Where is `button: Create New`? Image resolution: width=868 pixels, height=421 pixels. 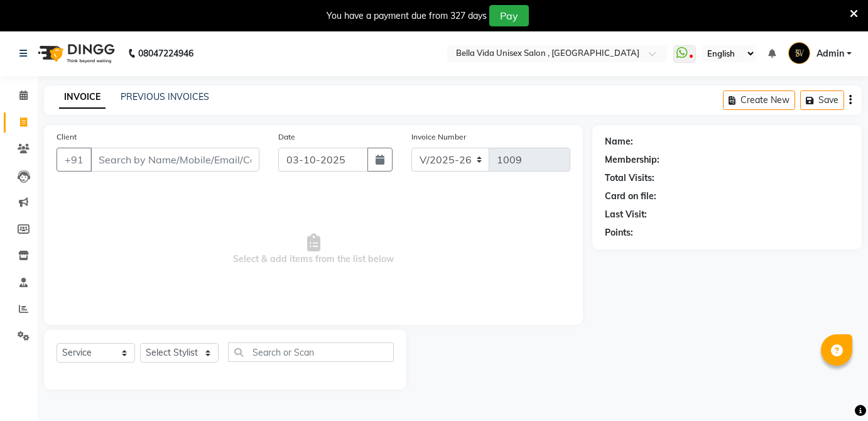
button: Create New is located at coordinates (759, 100).